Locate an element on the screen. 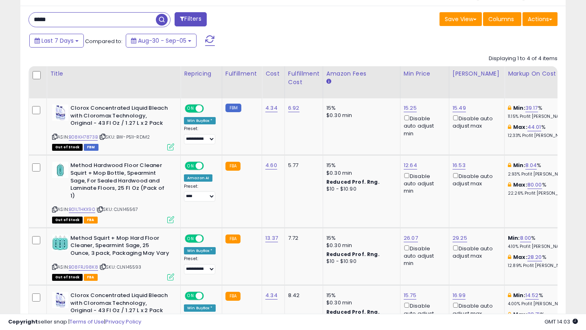 This screenshot has width=586, height=330. a: 39.17 is located at coordinates (531, 108).